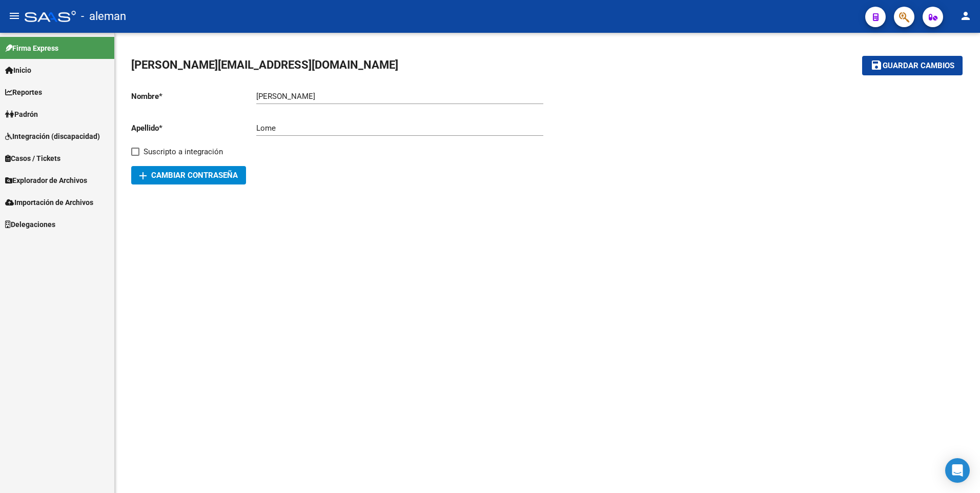 The image size is (980, 493). What do you see at coordinates (52, 136) in the screenshot?
I see `span: Integración (discapacidad)` at bounding box center [52, 136].